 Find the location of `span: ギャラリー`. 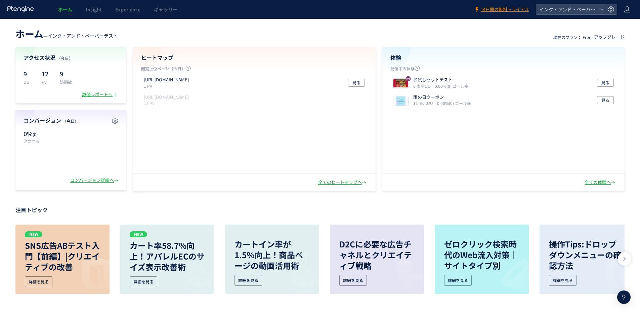

span: ギャラリー is located at coordinates (166, 9).